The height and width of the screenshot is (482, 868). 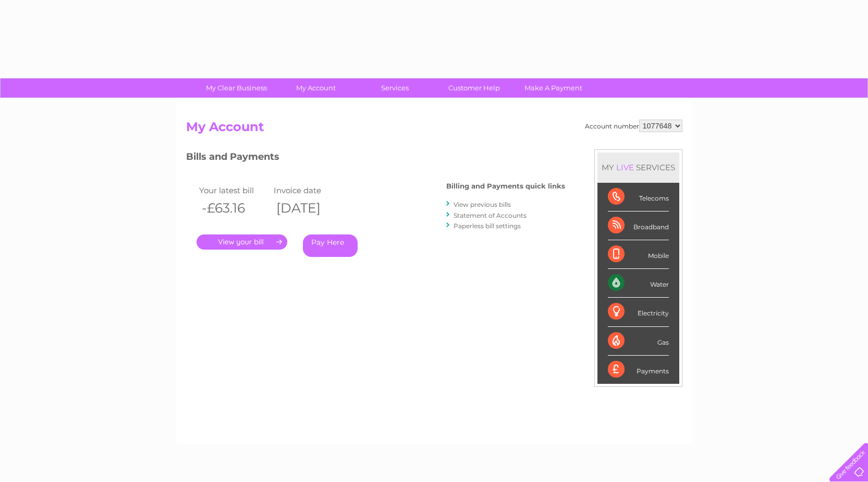 I want to click on a: Pay Here, so click(x=330, y=245).